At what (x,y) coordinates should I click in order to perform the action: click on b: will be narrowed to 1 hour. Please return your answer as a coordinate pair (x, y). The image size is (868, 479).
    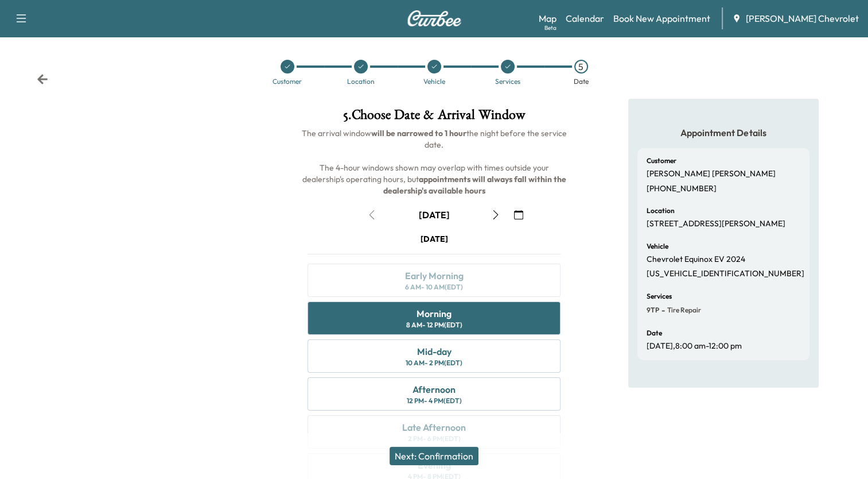
    Looking at the image, I should click on (419, 133).